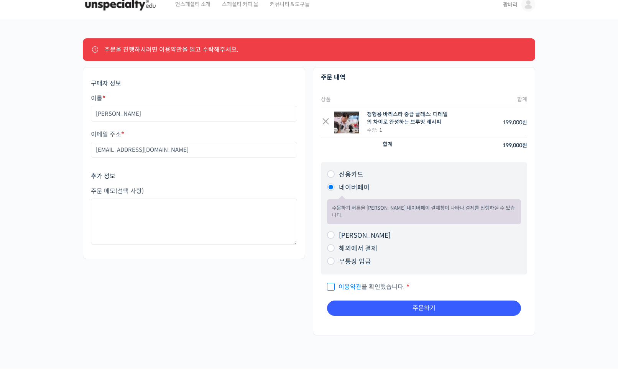 Image resolution: width=618 pixels, height=373 pixels. I want to click on span: 대화, so click(75, 258).